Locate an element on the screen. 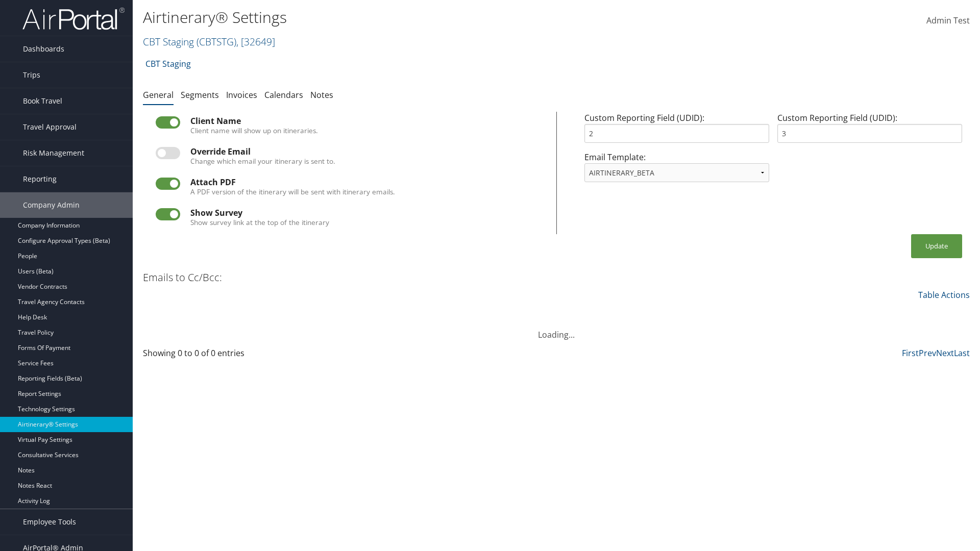 This screenshot has width=980, height=551. a: Segments is located at coordinates (199, 95).